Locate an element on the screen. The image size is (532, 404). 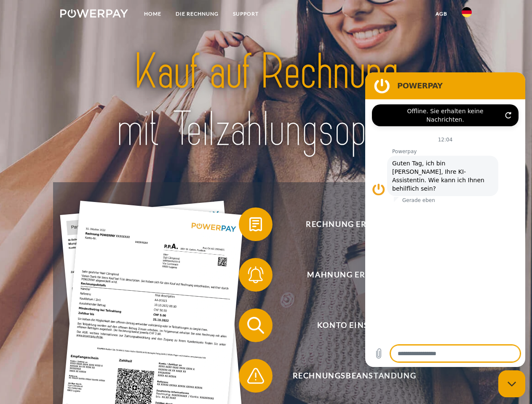
h2: POWERPAY is located at coordinates (92, 14).